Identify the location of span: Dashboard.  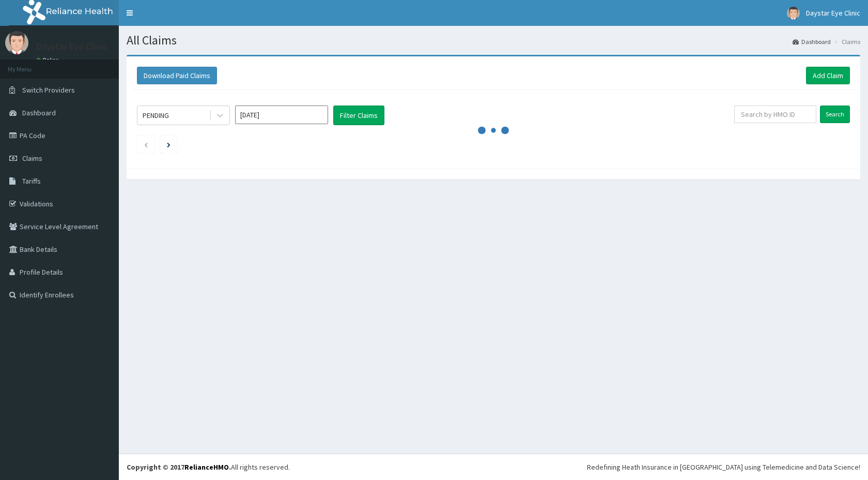
(39, 113).